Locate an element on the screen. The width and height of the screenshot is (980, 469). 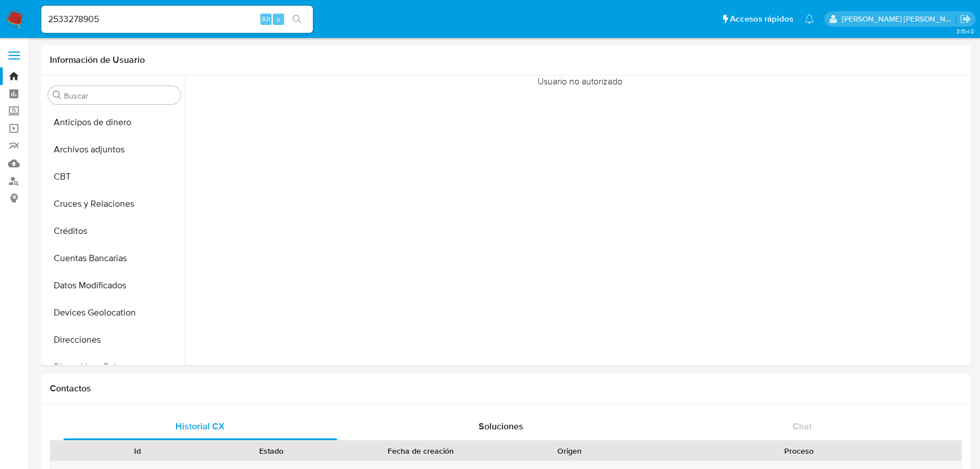
button: Datos Modificados is located at coordinates (115, 285).